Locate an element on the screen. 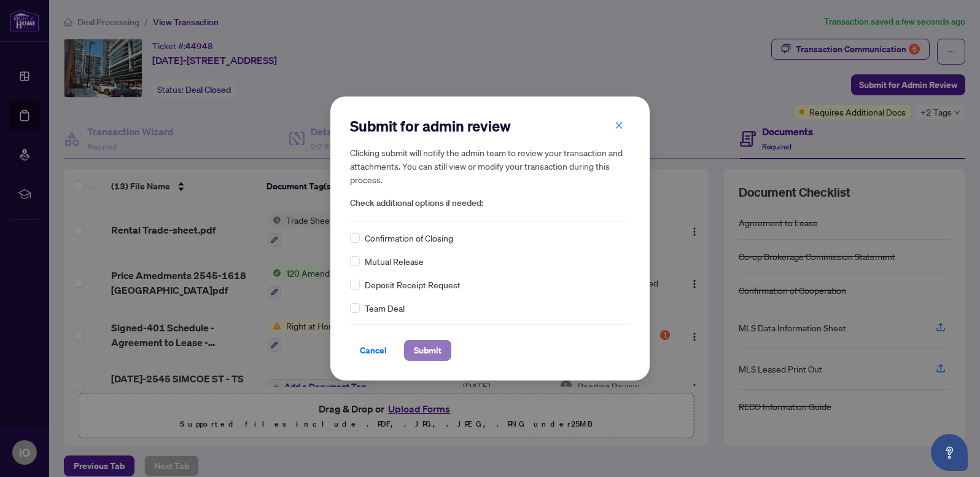 The width and height of the screenshot is (980, 477). span: Team Deal is located at coordinates (384, 308).